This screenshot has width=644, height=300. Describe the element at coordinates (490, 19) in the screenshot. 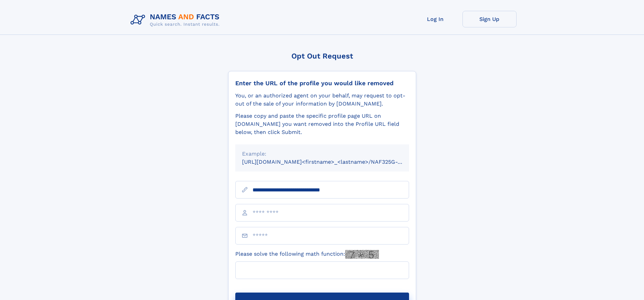

I see `a: Sign Up` at that location.